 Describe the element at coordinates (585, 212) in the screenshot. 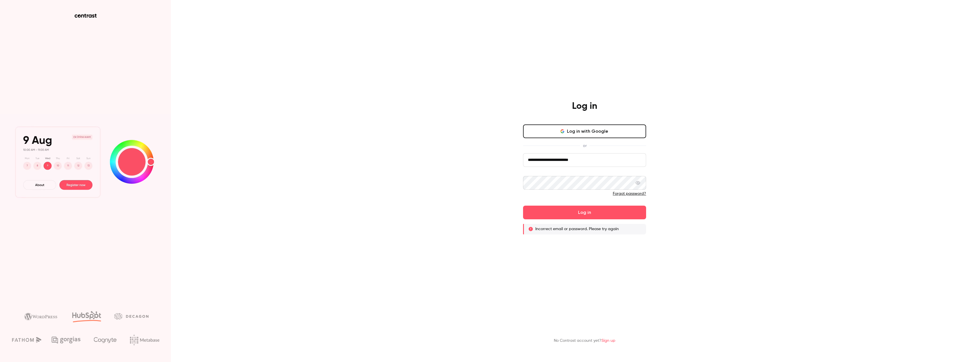

I see `button: Log in` at that location.